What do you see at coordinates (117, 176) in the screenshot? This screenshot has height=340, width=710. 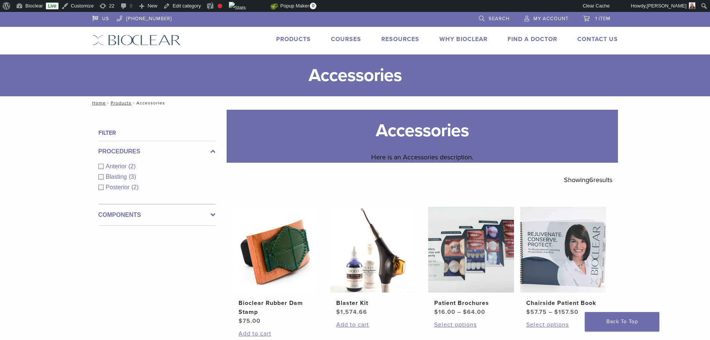 I see `span: Blasting` at bounding box center [117, 176].